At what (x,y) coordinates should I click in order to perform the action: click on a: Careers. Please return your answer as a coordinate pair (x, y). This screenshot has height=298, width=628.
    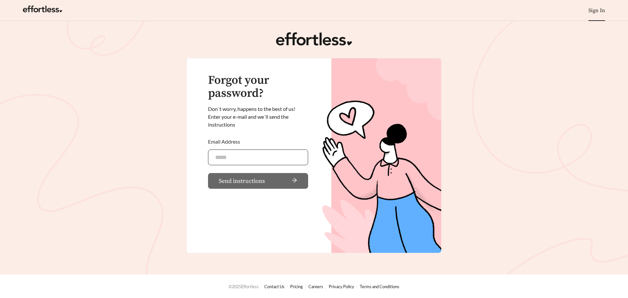
    Looking at the image, I should click on (316, 286).